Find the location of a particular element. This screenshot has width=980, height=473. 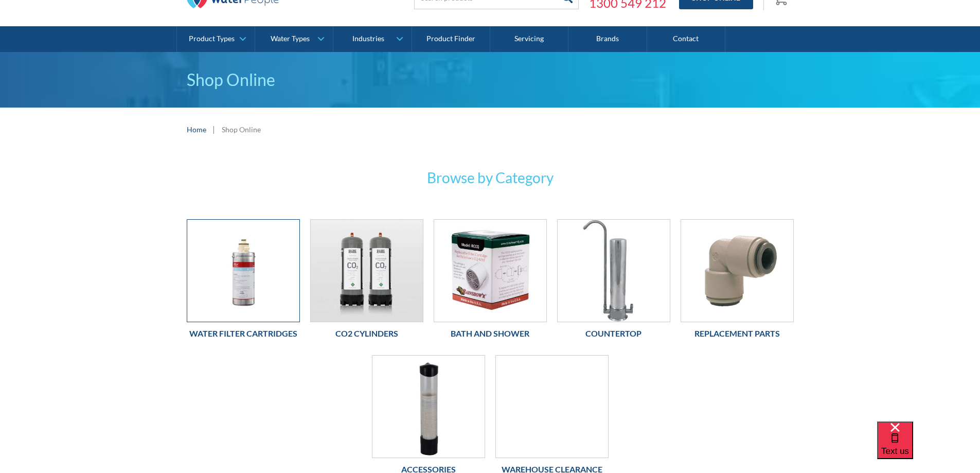

a: Industries is located at coordinates (372, 39).